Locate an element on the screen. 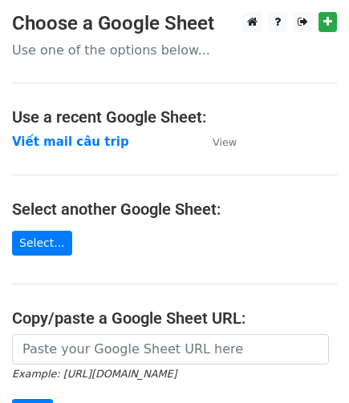  h4: Select another Google Sheet: is located at coordinates (174, 209).